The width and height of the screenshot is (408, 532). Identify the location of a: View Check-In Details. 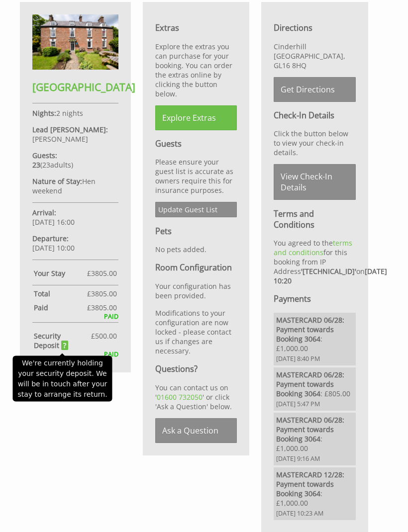
(314, 182).